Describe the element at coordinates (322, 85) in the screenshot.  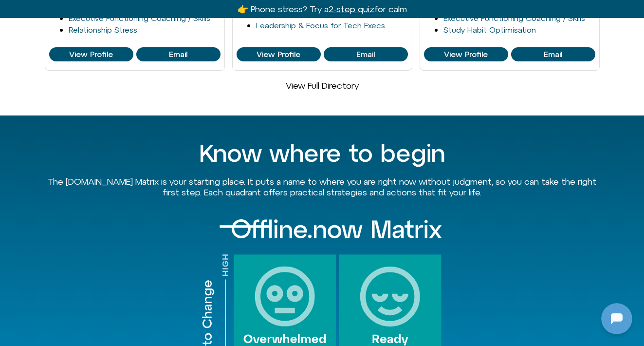
I see `a: View Full Directory` at that location.